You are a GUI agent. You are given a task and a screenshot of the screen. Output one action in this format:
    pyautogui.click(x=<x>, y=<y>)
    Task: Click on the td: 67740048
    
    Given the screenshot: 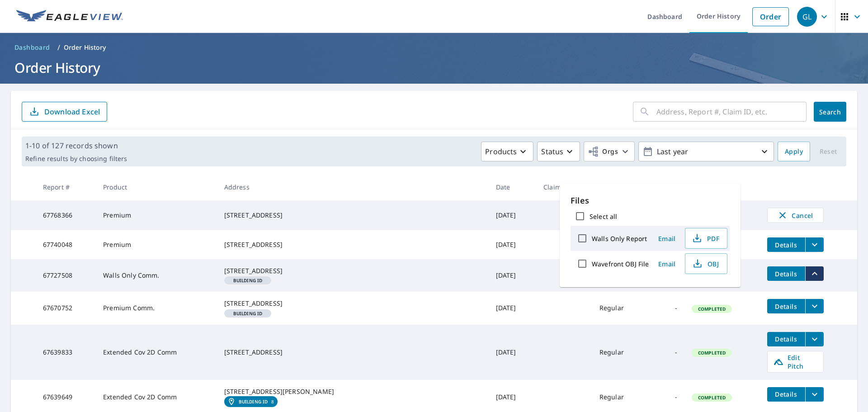 What is the action you would take?
    pyautogui.click(x=66, y=244)
    